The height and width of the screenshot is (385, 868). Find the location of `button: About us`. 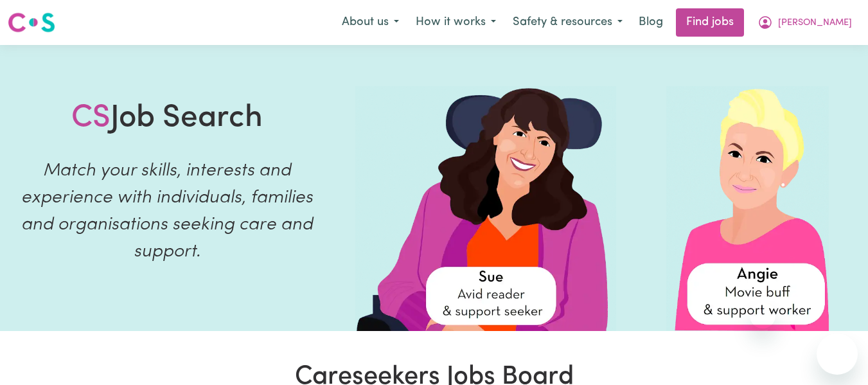

button: About us is located at coordinates (370, 22).